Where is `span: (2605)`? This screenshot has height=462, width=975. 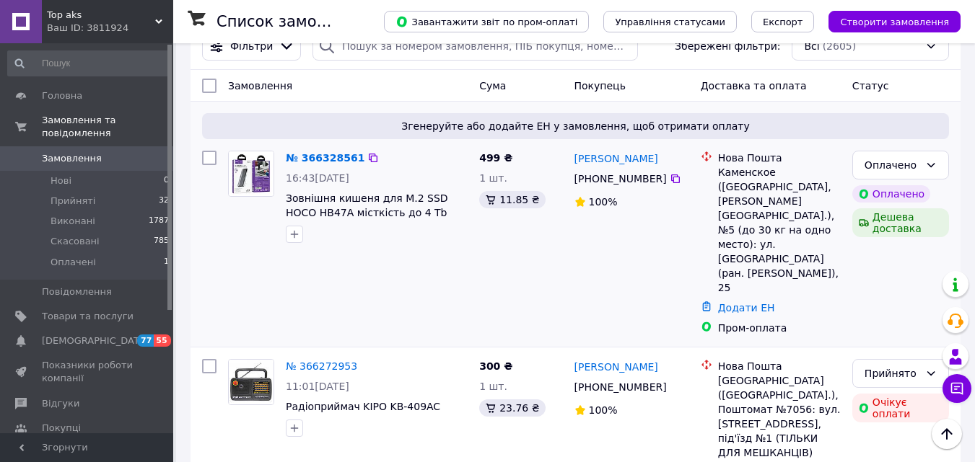
span: (2605) is located at coordinates (839, 46).